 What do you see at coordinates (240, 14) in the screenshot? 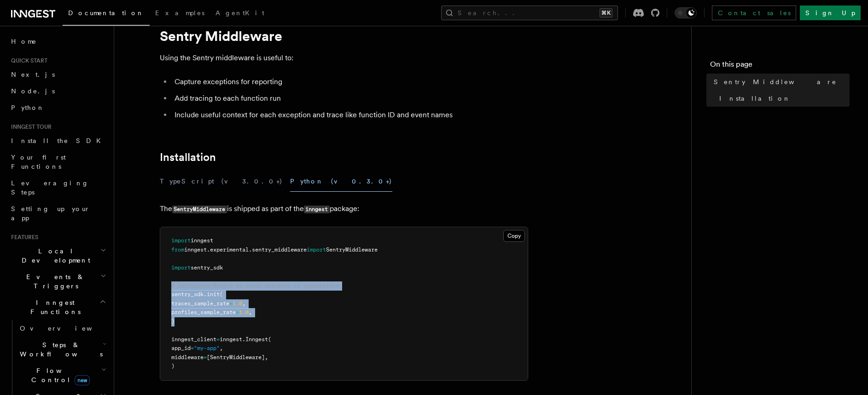
I see `a: AgentKit` at bounding box center [240, 14].